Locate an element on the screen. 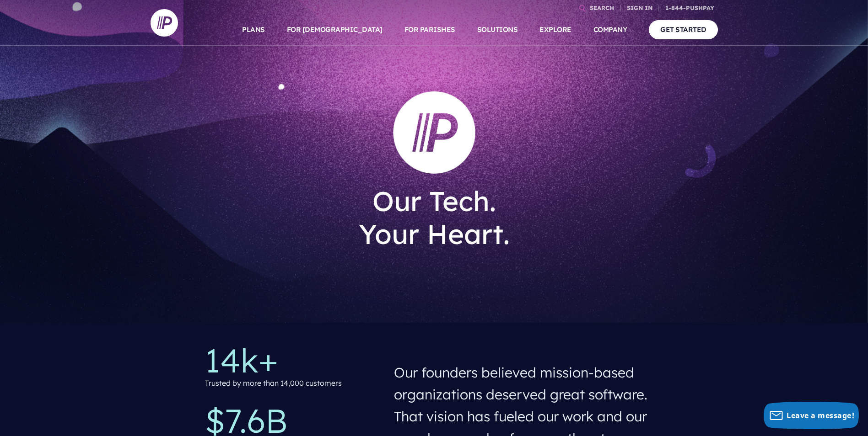 The image size is (868, 436). p: Trusted by more than 14,000 customers is located at coordinates (273, 383).